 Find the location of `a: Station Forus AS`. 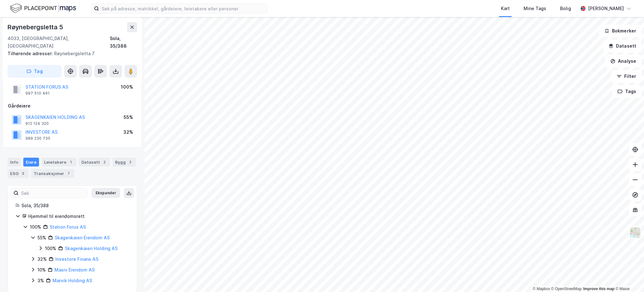

a: Station Forus AS is located at coordinates (68, 227).